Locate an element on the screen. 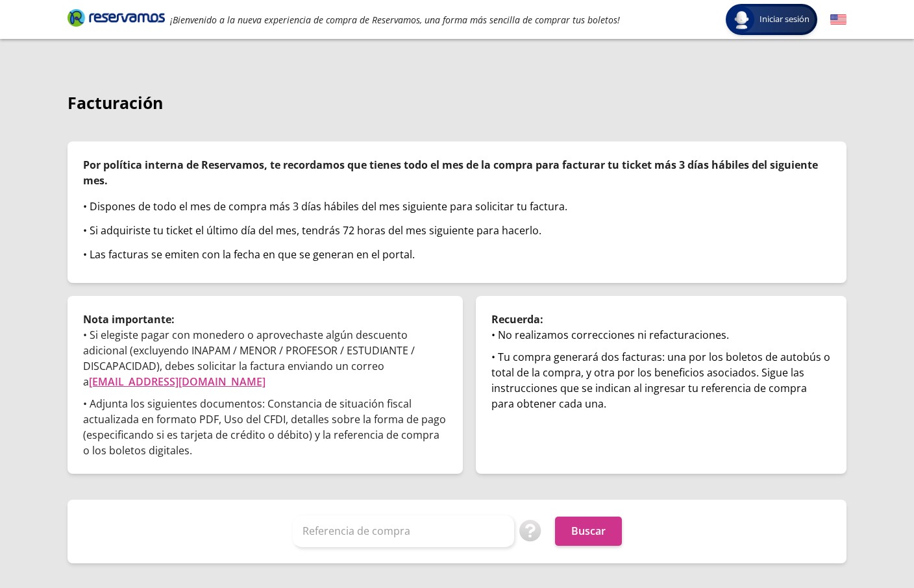 Image resolution: width=914 pixels, height=588 pixels. button: English is located at coordinates (838, 19).